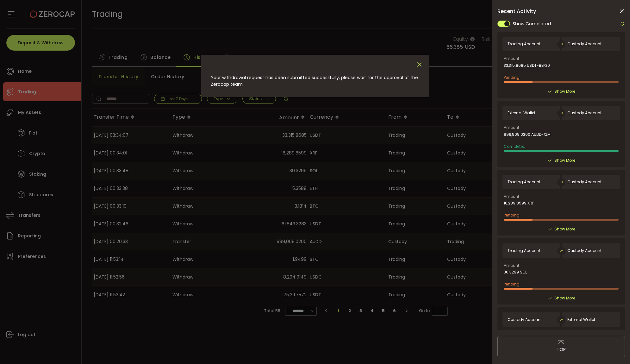 The image size is (630, 364). Describe the element at coordinates (527, 65) in the screenshot. I see `span: 33,315.8685 USDT-BEP20` at that location.